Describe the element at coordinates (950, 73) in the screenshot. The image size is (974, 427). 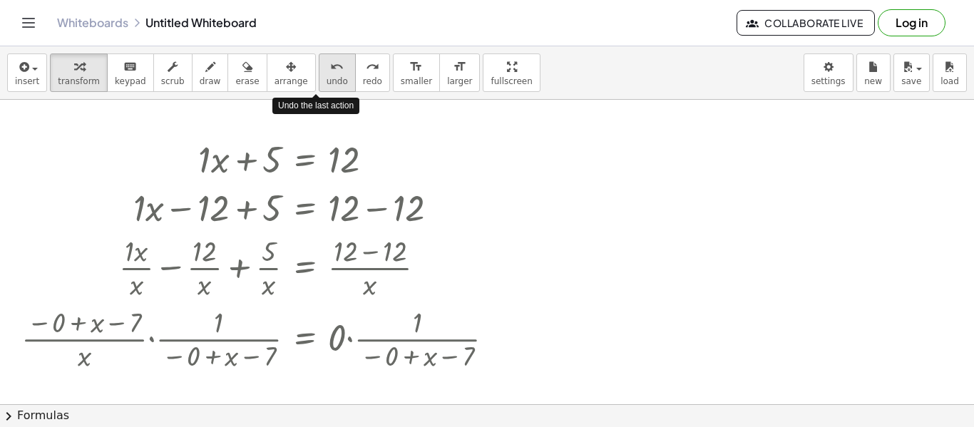
I see `button: load` at that location.